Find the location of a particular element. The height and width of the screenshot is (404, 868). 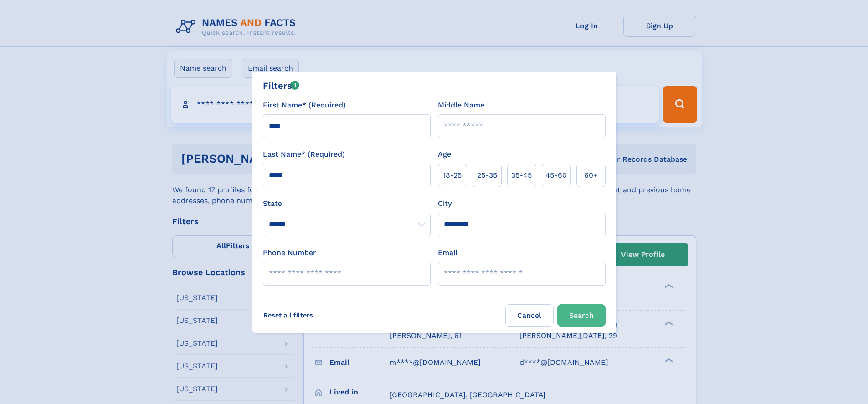

span: 35‑45 is located at coordinates (521, 175).